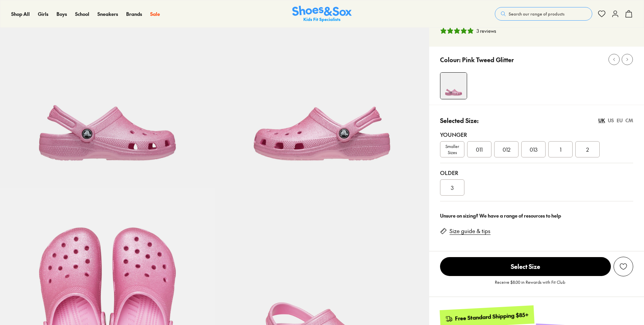  Describe the element at coordinates (526, 267) in the screenshot. I see `span: Select Size` at that location.